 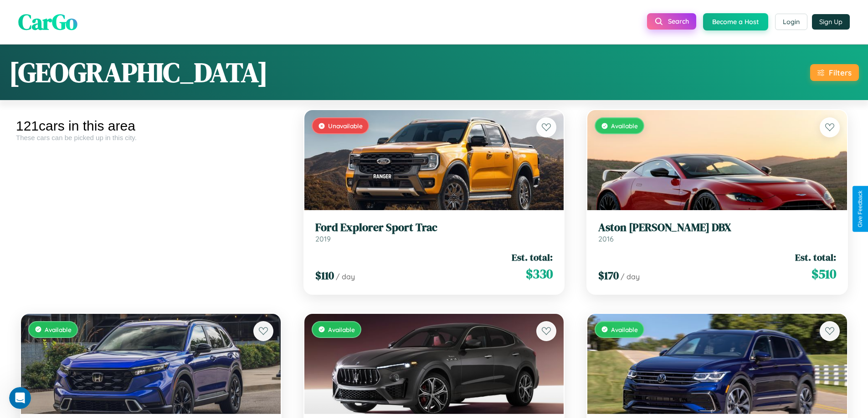 I want to click on div: These cars can be picked up in this city., so click(x=151, y=137).